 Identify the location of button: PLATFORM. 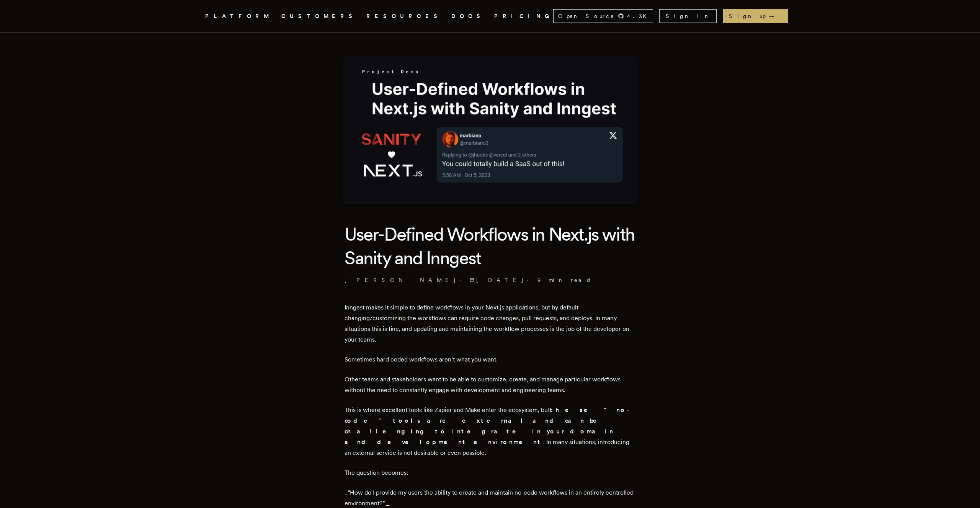
(239, 16).